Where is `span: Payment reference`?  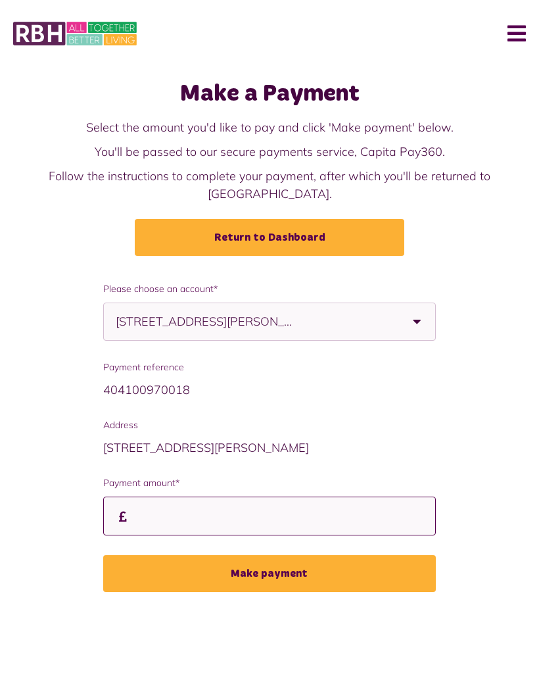
span: Payment reference is located at coordinates (270, 367).